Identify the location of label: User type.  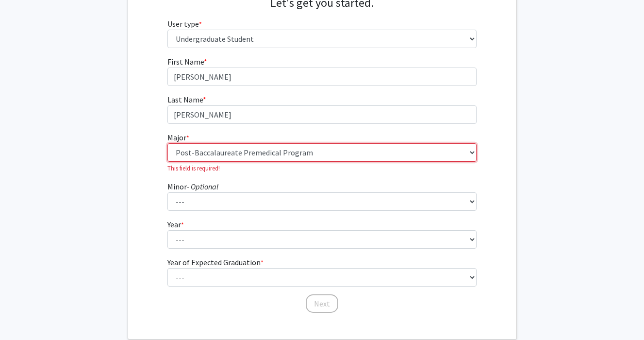
(184, 24).